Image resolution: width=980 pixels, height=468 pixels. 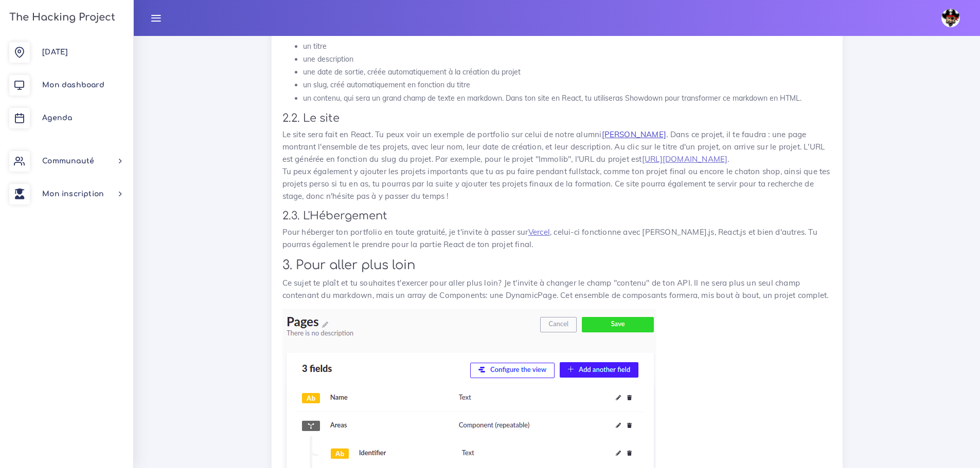 I want to click on span: Mon dashboard, so click(x=73, y=85).